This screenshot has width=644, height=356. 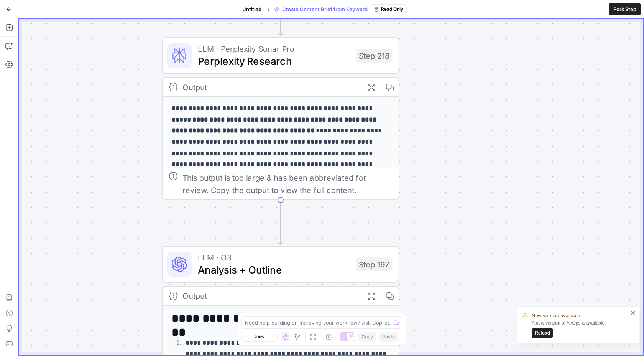 What do you see at coordinates (374, 56) in the screenshot?
I see `div: Step 218` at bounding box center [374, 56].